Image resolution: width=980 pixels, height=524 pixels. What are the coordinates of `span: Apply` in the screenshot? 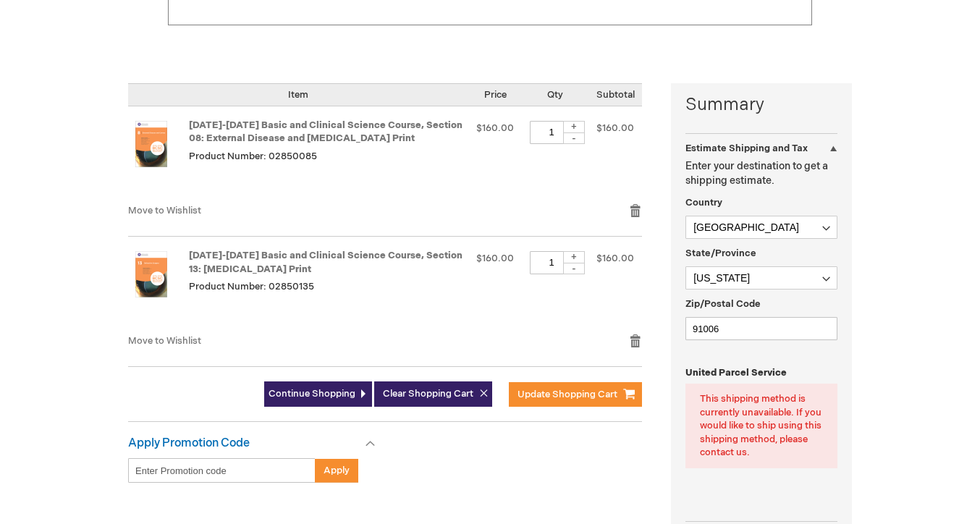 It's located at (336, 470).